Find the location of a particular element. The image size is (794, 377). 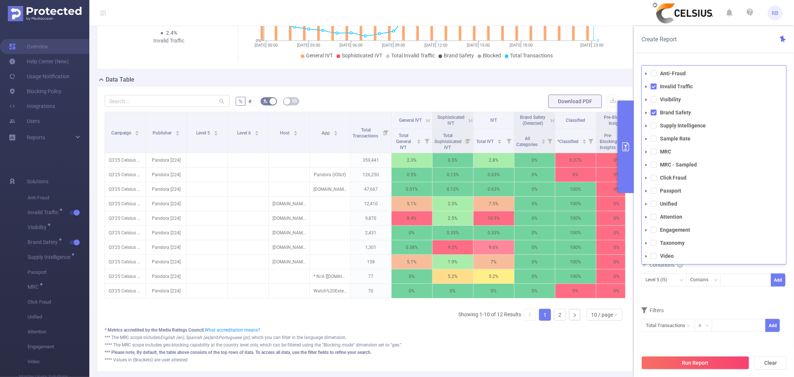

p: 158 is located at coordinates (371, 262).